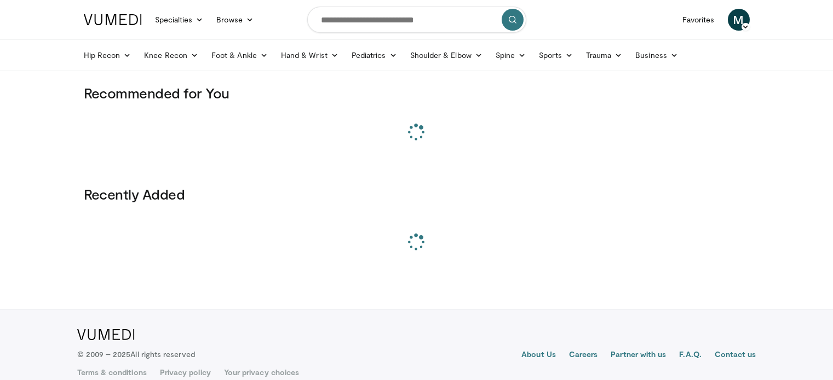 The height and width of the screenshot is (380, 833). What do you see at coordinates (185, 373) in the screenshot?
I see `a: Privacy policy` at bounding box center [185, 373].